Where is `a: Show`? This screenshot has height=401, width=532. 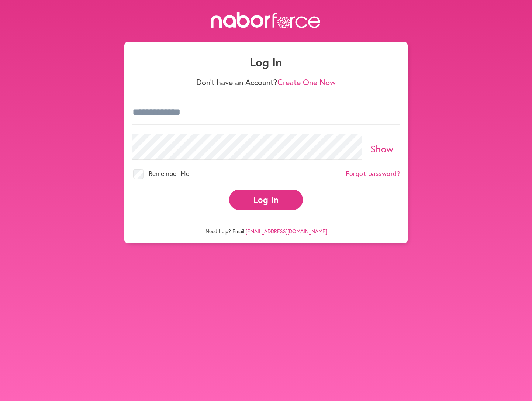
a: Show is located at coordinates (382, 149).